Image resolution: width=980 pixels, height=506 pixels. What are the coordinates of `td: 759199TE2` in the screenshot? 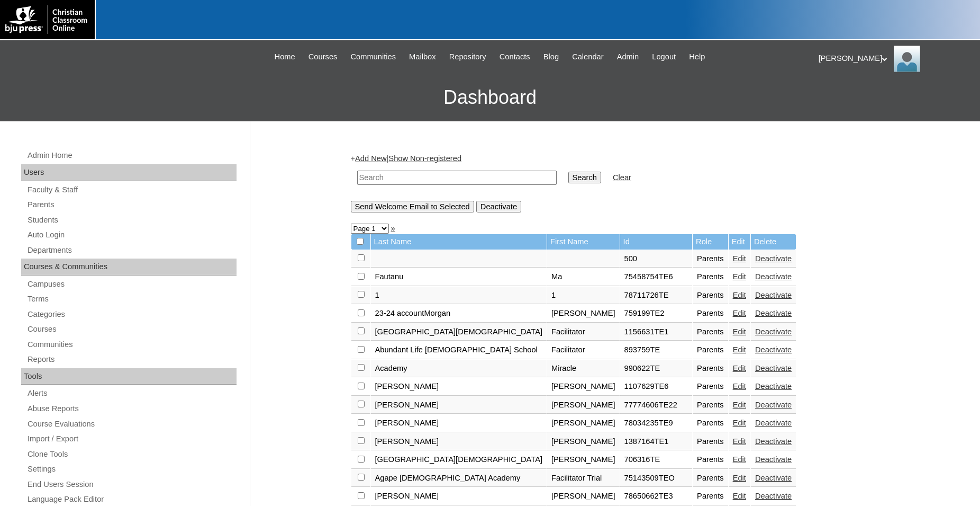 It's located at (656, 313).